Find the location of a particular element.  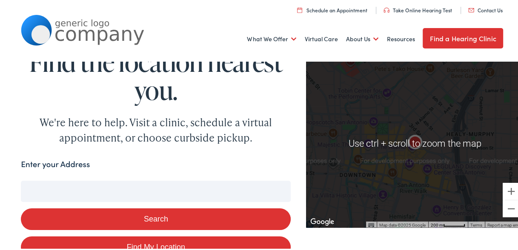

a: Contact Us is located at coordinates (486, 9).